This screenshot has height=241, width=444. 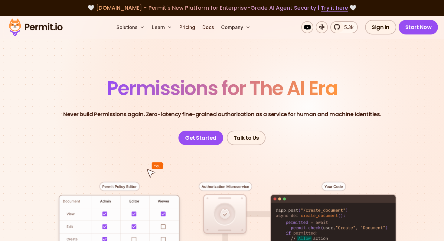 What do you see at coordinates (36, 27) in the screenshot?
I see `img: Permit logo` at bounding box center [36, 27].